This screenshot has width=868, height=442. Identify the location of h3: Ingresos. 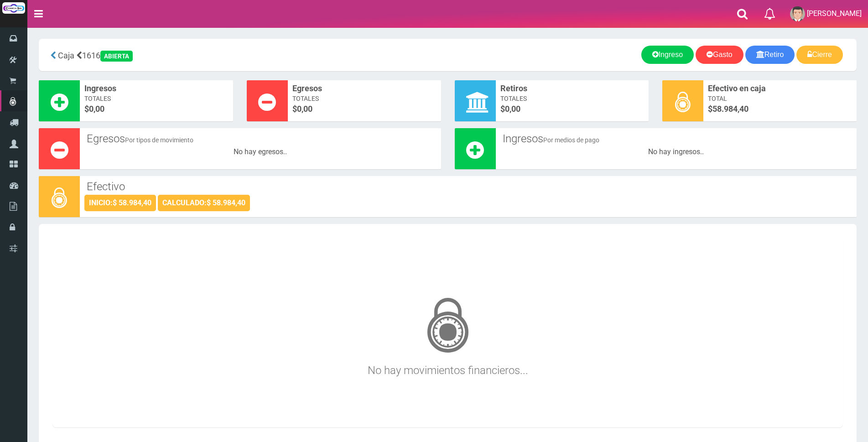
(677, 138).